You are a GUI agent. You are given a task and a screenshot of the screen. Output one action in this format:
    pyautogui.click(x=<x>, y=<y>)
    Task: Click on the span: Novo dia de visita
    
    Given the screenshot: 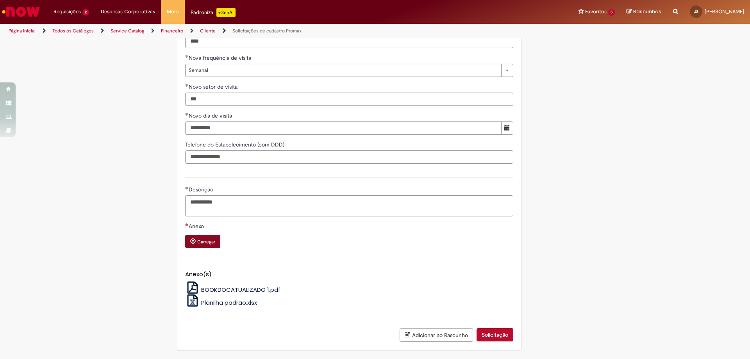 What is the action you would take?
    pyautogui.click(x=211, y=116)
    